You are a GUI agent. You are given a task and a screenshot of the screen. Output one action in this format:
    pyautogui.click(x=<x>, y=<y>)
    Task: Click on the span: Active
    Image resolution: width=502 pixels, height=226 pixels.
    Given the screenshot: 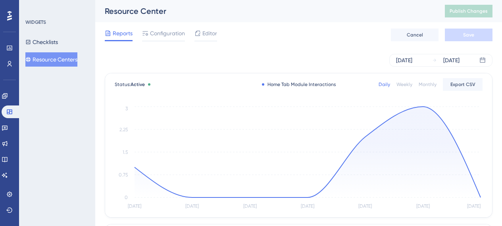 What is the action you would take?
    pyautogui.click(x=138, y=85)
    